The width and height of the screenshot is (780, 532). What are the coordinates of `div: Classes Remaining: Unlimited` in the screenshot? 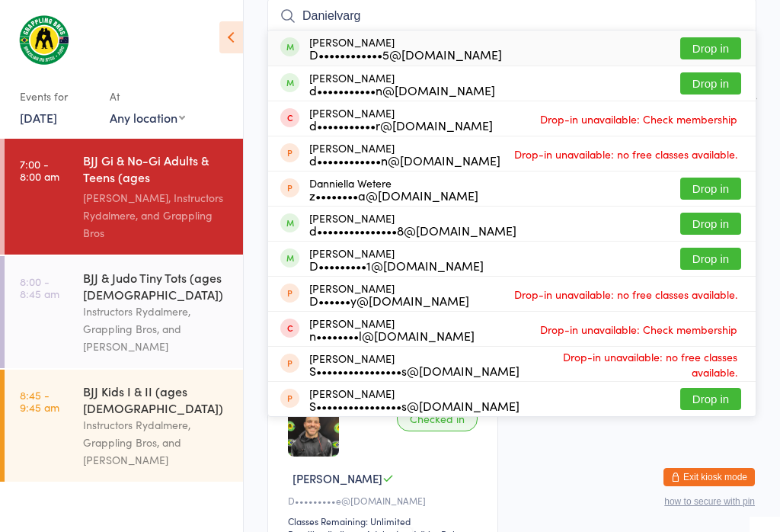 It's located at (384, 521).